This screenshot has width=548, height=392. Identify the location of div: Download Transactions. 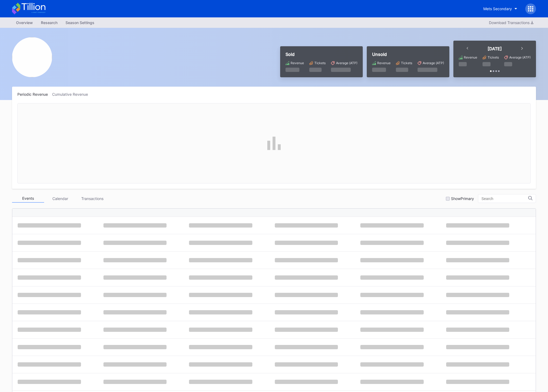
(511, 22).